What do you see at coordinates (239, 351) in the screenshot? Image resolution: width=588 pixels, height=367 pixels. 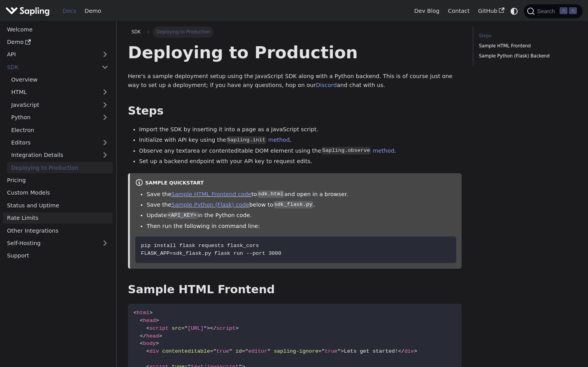 I see `span: id` at bounding box center [239, 351].